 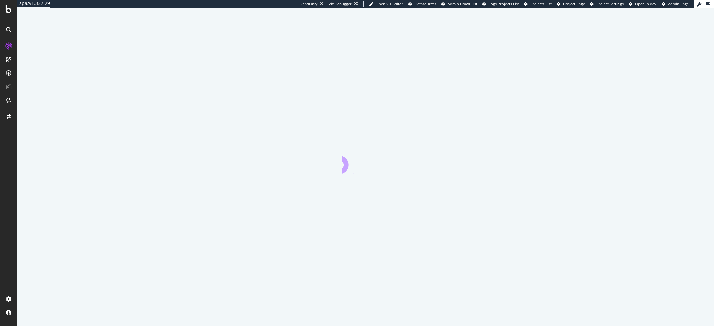 I want to click on span: Admin Crawl List, so click(x=463, y=4).